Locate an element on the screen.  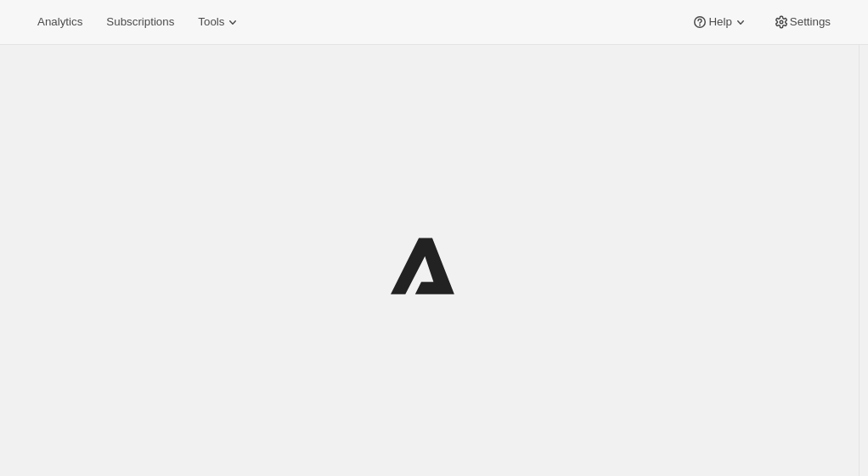
button: Help is located at coordinates (720, 23).